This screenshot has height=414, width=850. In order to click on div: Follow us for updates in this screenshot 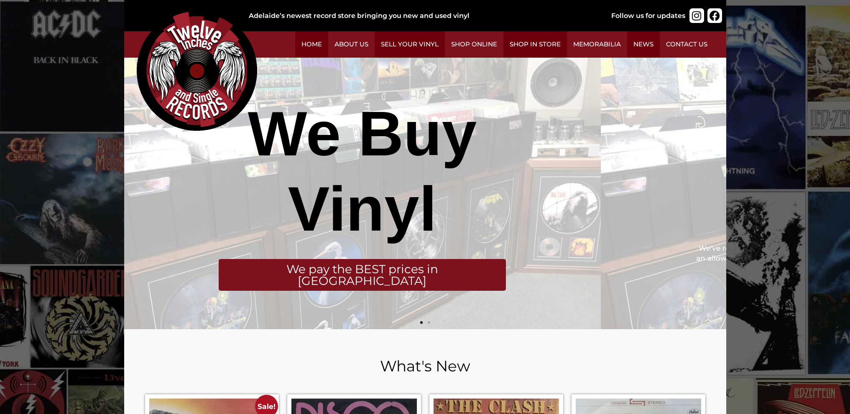, I will do `click(648, 16)`.